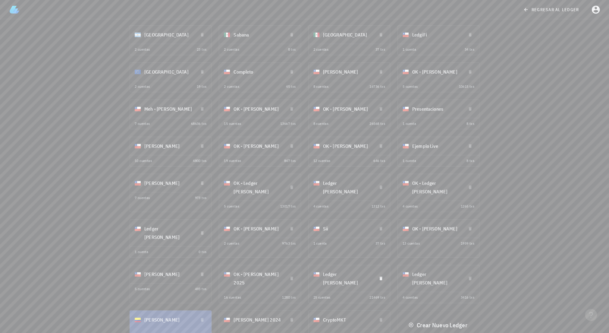 This screenshot has height=333, width=609. Describe the element at coordinates (202, 252) in the screenshot. I see `div: 0 txs` at that location.